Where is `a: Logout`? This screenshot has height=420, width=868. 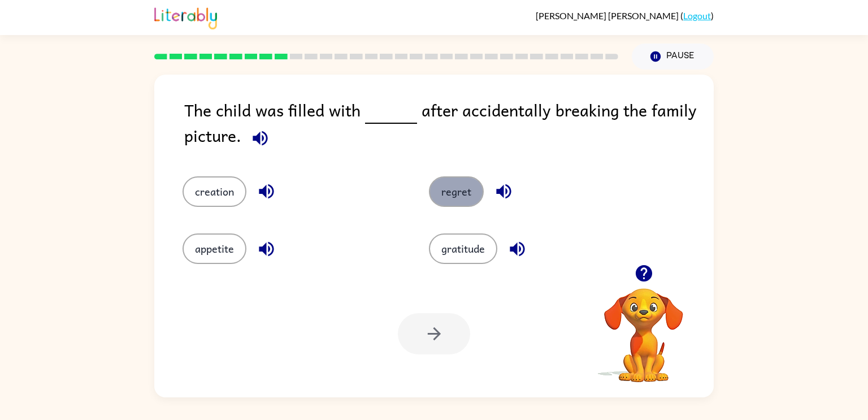 a: Logout is located at coordinates (697, 15).